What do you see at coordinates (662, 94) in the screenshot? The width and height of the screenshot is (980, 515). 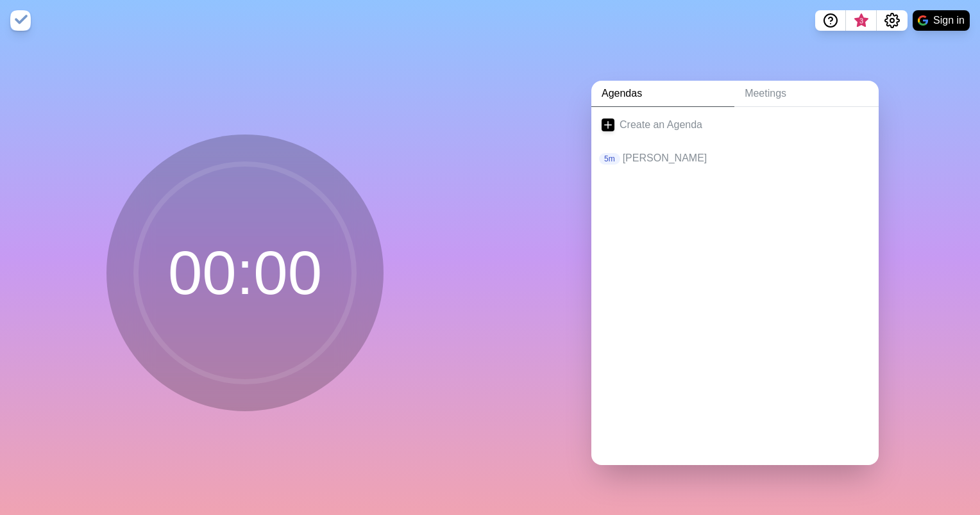 I see `a: Agendas` at bounding box center [662, 94].